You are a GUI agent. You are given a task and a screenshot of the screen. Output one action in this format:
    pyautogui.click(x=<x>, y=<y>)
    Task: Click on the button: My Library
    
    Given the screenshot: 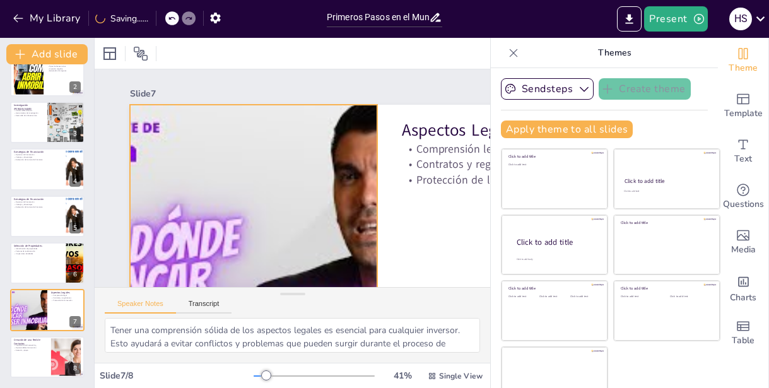 What is the action you would take?
    pyautogui.click(x=47, y=18)
    